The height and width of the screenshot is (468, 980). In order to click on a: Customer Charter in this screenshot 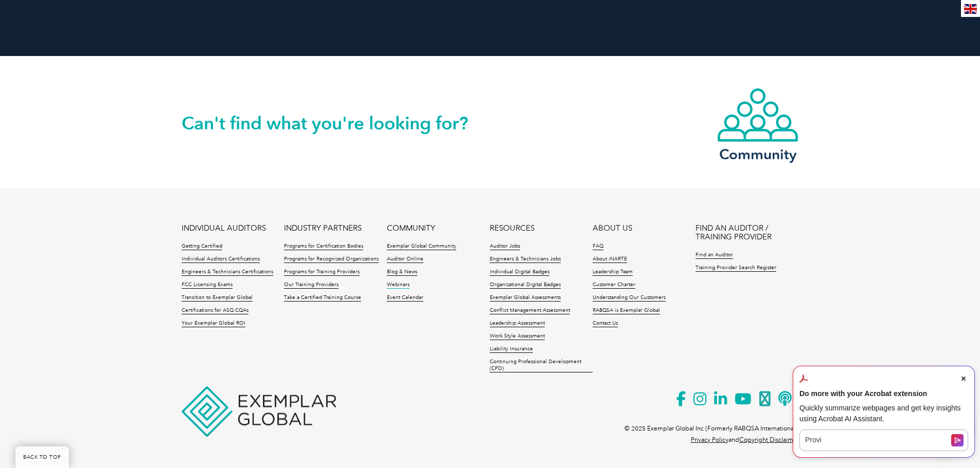, I will do `click(614, 286)`.